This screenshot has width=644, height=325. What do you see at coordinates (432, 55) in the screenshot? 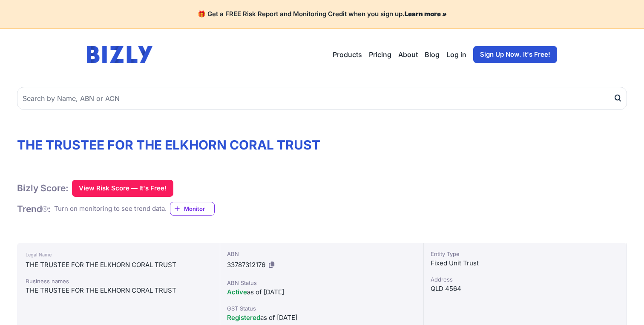
I see `a: Blog` at bounding box center [432, 55].